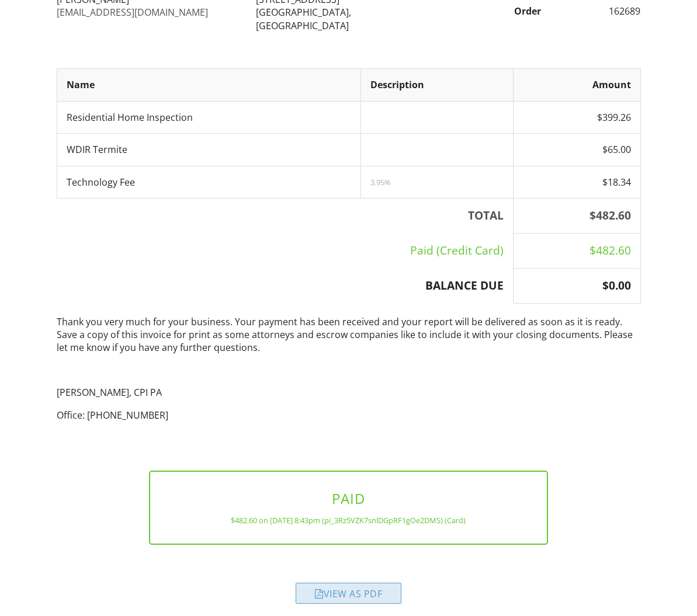 The width and height of the screenshot is (697, 616). Describe the element at coordinates (348, 597) in the screenshot. I see `a: View as PDF` at that location.